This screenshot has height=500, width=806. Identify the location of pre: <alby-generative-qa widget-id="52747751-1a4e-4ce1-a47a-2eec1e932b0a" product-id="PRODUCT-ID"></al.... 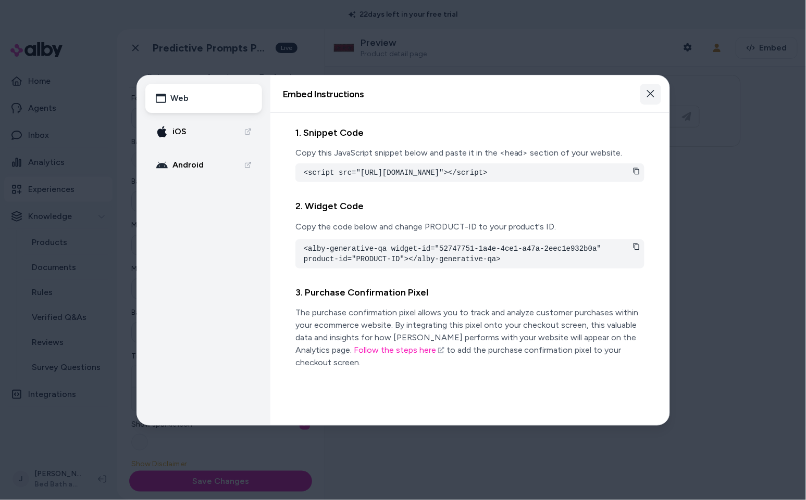
(470, 254).